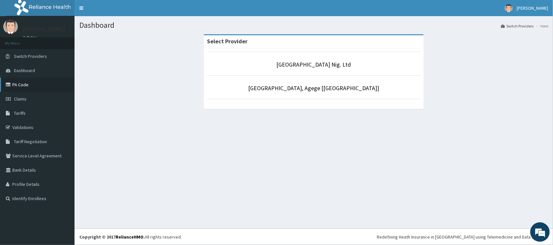 This screenshot has width=553, height=245. What do you see at coordinates (20, 99) in the screenshot?
I see `span: Claims` at bounding box center [20, 99].